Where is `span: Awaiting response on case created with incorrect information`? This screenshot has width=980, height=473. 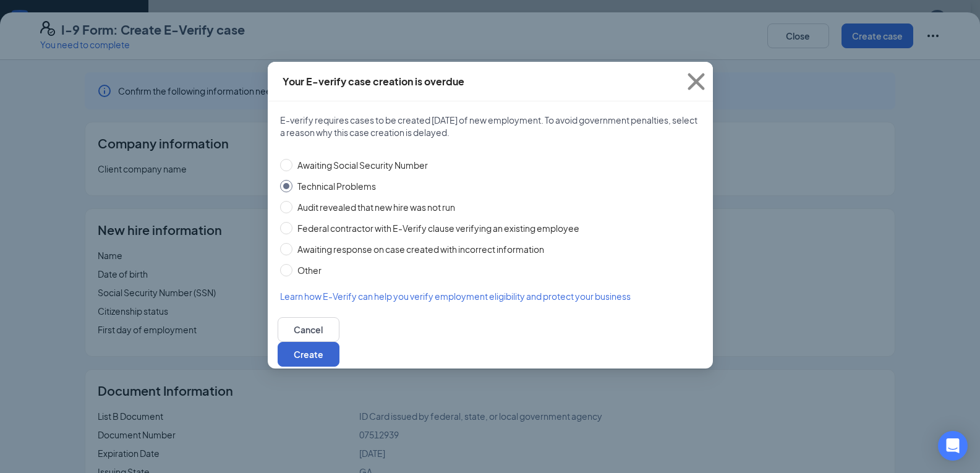 span: Awaiting response on case created with incorrect information is located at coordinates (420, 249).